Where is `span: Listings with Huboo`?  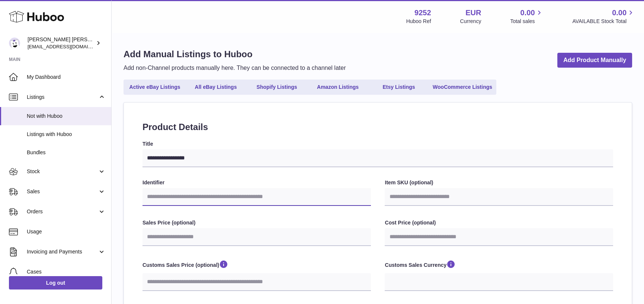 span: Listings with Huboo is located at coordinates (66, 134).